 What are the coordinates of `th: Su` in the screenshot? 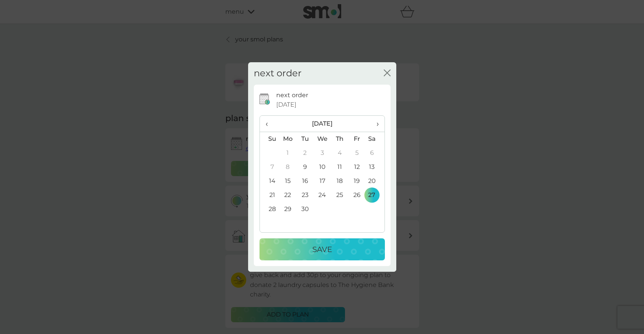 It's located at (269, 139).